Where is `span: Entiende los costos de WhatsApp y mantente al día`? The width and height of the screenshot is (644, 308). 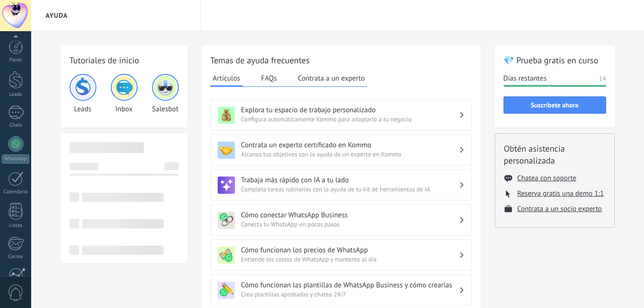
span: Entiende los costos de WhatsApp y mantente al día is located at coordinates (350, 259).